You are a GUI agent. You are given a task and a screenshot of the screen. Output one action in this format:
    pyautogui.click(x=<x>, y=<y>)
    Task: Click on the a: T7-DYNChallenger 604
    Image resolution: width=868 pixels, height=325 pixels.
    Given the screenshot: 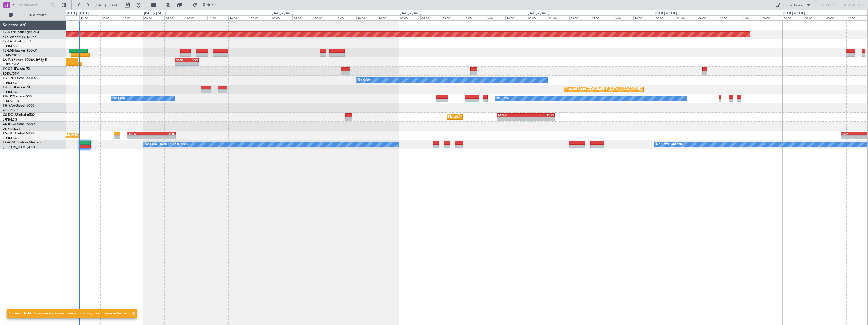 What is the action you would take?
    pyautogui.click(x=21, y=32)
    